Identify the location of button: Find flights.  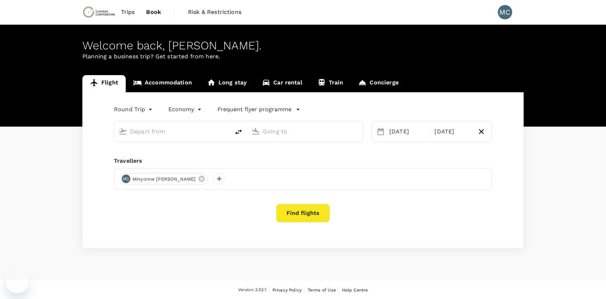
(303, 213).